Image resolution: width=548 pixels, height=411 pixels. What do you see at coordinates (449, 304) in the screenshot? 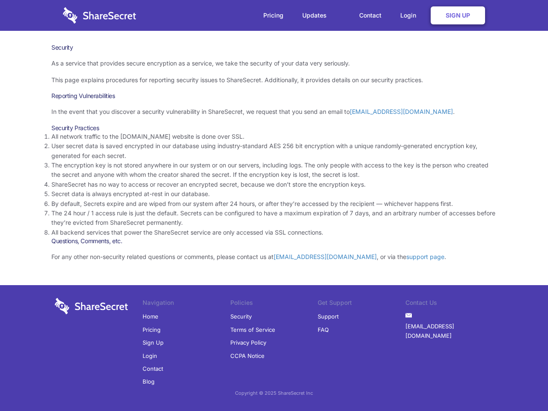
I see `li: Contact Us` at bounding box center [449, 304].